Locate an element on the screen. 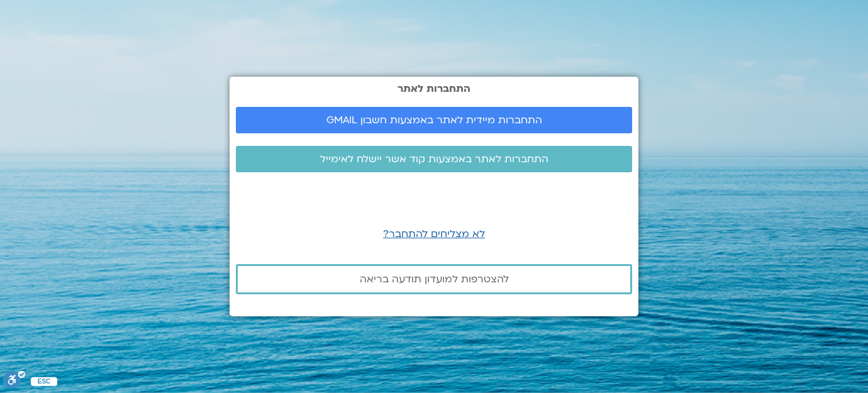 This screenshot has height=393, width=868. span: התחברות מיידית לאתר באמצעות חשבון GMAIL is located at coordinates (434, 120).